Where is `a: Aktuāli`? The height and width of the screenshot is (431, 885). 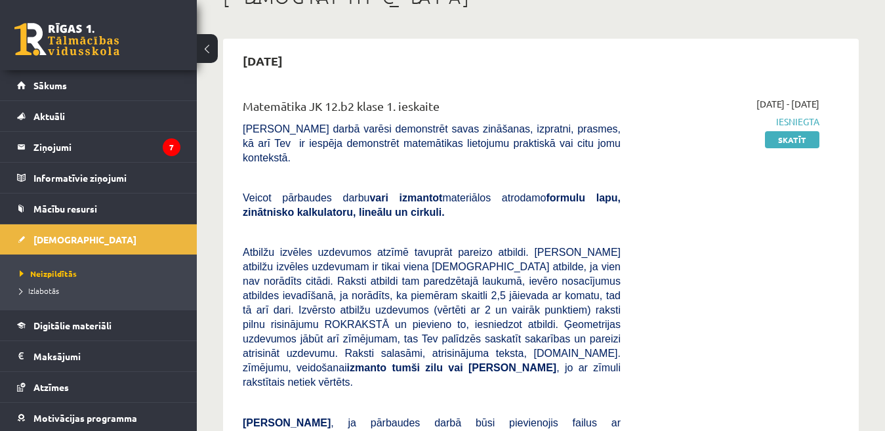
a: Aktuāli is located at coordinates (98, 116).